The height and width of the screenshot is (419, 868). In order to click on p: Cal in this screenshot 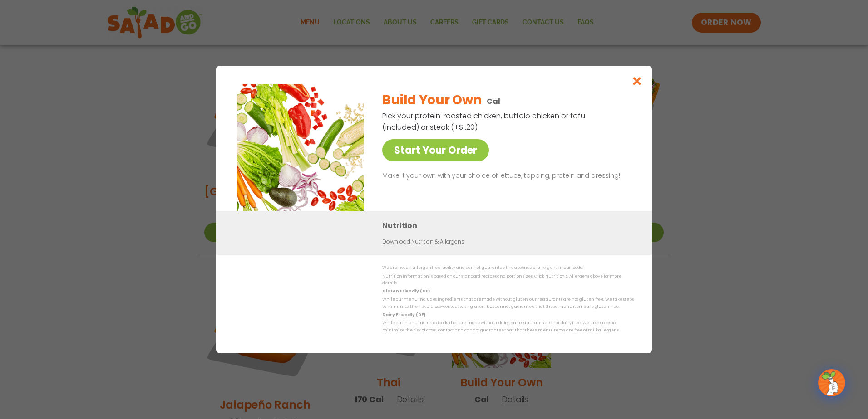, I will do `click(493, 101)`.